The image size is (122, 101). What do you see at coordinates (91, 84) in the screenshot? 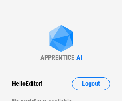
I see `span: Logout` at bounding box center [91, 84].